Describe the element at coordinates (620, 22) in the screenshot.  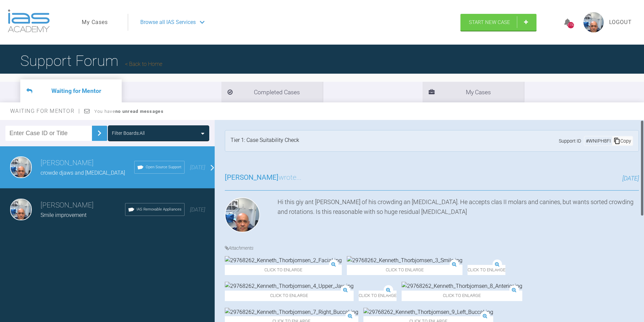
I see `a: Logout` at that location.